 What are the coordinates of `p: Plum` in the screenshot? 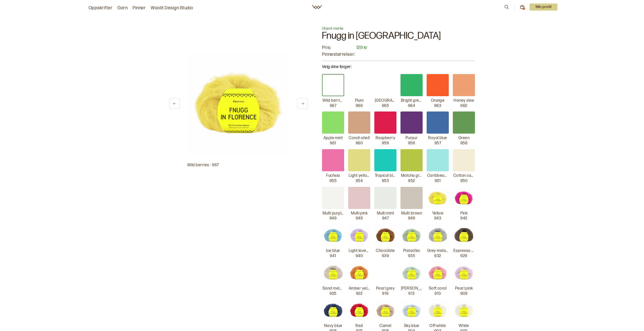 It's located at (359, 101).